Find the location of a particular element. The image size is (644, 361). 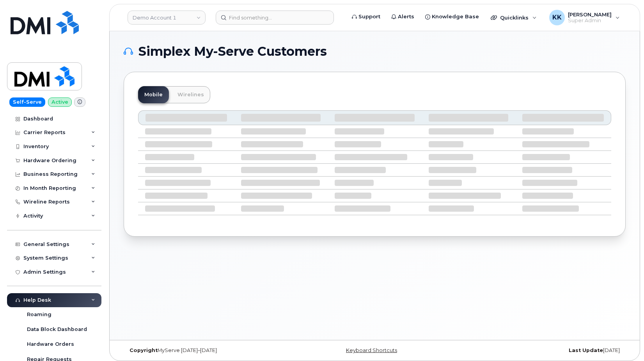

a: Keyboard Shortcuts is located at coordinates (371, 350).